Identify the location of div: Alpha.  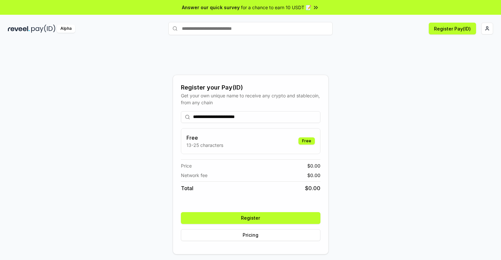
(66, 29).